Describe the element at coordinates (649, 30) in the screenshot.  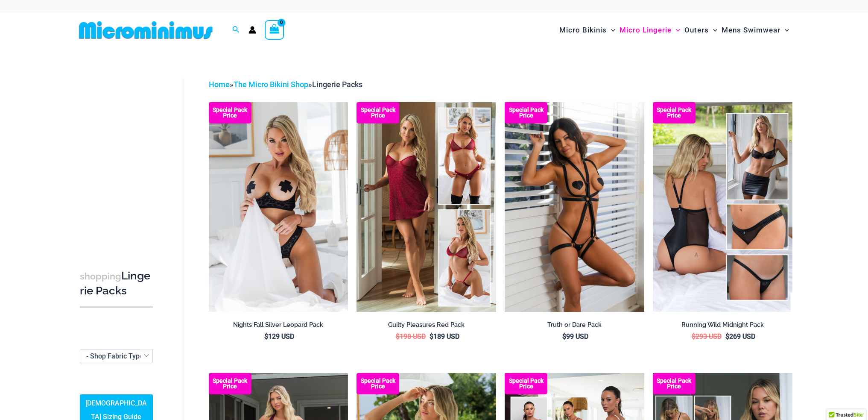
I see `a: Micro LingerieMenu ToggleMenu Toggle` at that location.